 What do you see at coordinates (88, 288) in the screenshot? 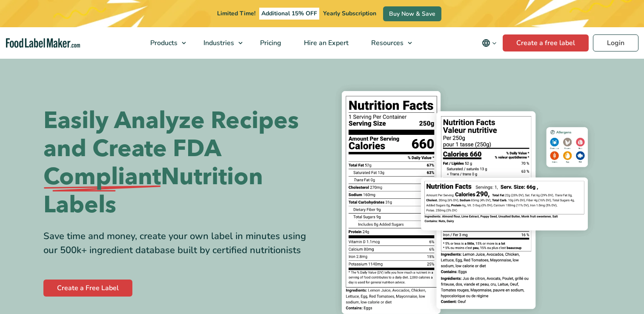
I see `a: Create a Free Label` at bounding box center [88, 288].